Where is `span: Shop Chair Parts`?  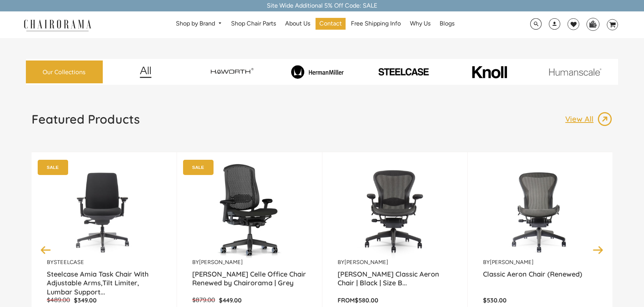 span: Shop Chair Parts is located at coordinates (254, 24).